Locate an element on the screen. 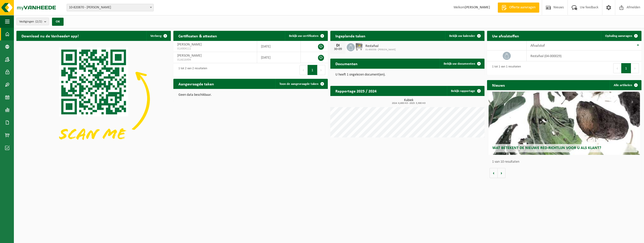 The image size is (644, 243). button: Volgende is located at coordinates (501, 173).